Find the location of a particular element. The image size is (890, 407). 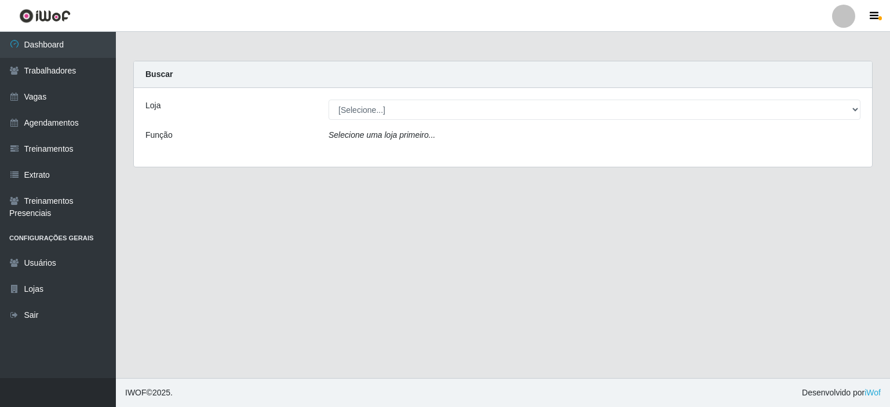

label: Função is located at coordinates (159, 135).